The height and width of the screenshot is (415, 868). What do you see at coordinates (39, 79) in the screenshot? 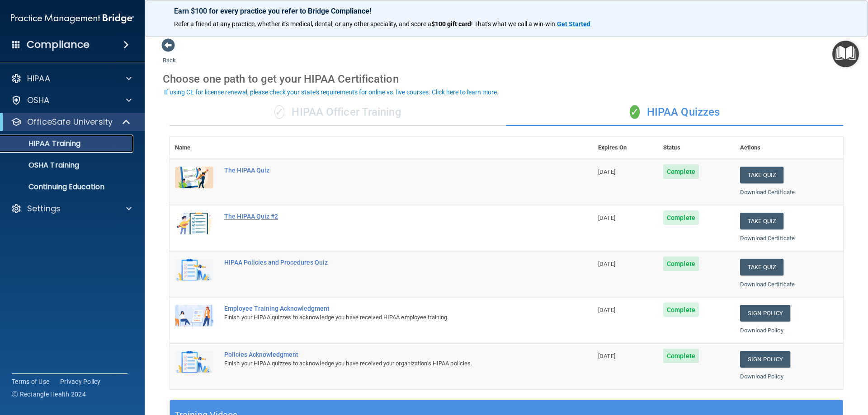
I see `p: HIPAA` at bounding box center [39, 79].